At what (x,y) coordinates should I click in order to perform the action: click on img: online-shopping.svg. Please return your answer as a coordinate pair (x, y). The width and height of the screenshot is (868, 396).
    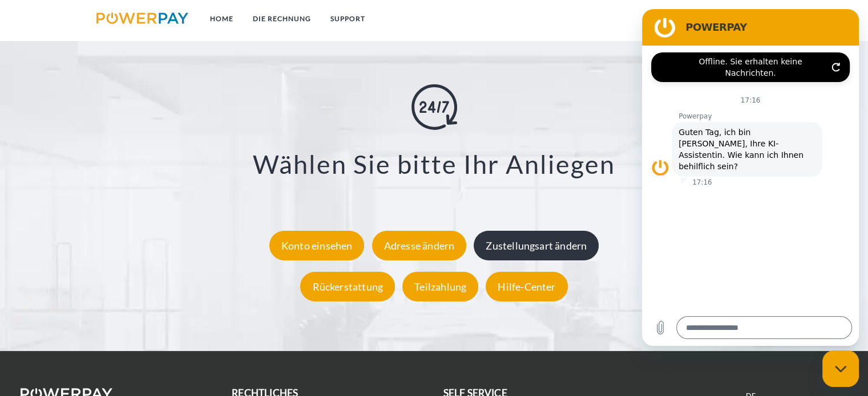
    Looking at the image, I should click on (434, 106).